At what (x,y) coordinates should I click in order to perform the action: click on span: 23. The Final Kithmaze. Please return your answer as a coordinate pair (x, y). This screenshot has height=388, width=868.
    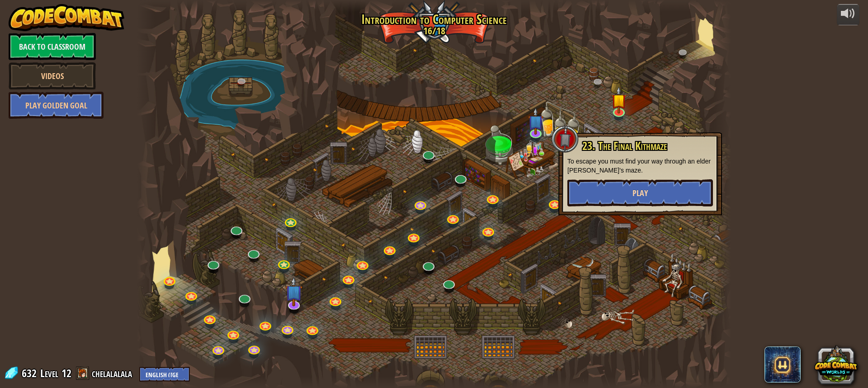
    Looking at the image, I should click on (624, 146).